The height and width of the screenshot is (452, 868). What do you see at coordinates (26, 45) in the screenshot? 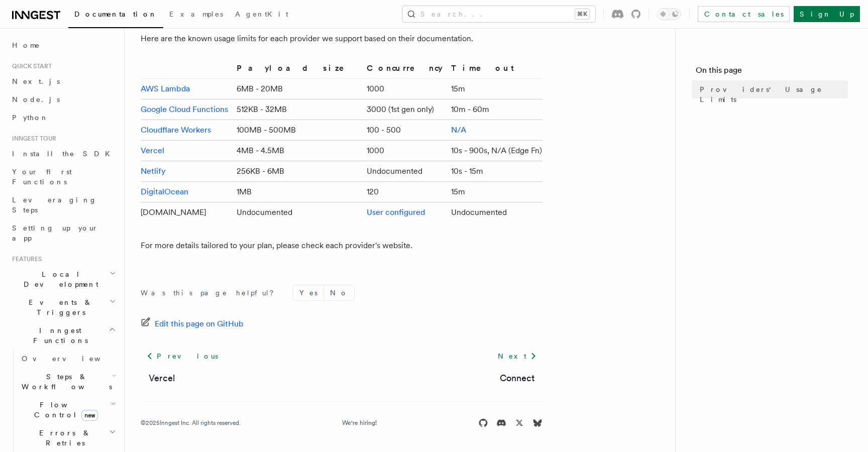
I see `span: Home` at bounding box center [26, 45].